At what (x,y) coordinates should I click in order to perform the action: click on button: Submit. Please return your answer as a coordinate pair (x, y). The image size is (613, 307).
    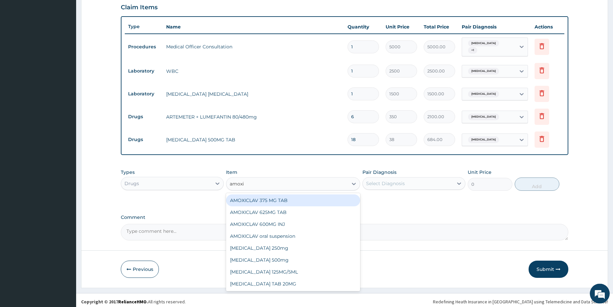
    Looking at the image, I should click on (549, 269).